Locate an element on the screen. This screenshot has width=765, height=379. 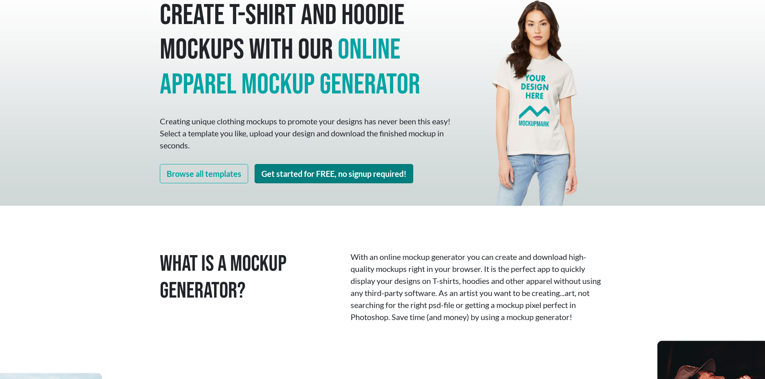
p: With an online mockup generator you can create and download high-quality mockups right in your br... is located at coordinates (478, 287).